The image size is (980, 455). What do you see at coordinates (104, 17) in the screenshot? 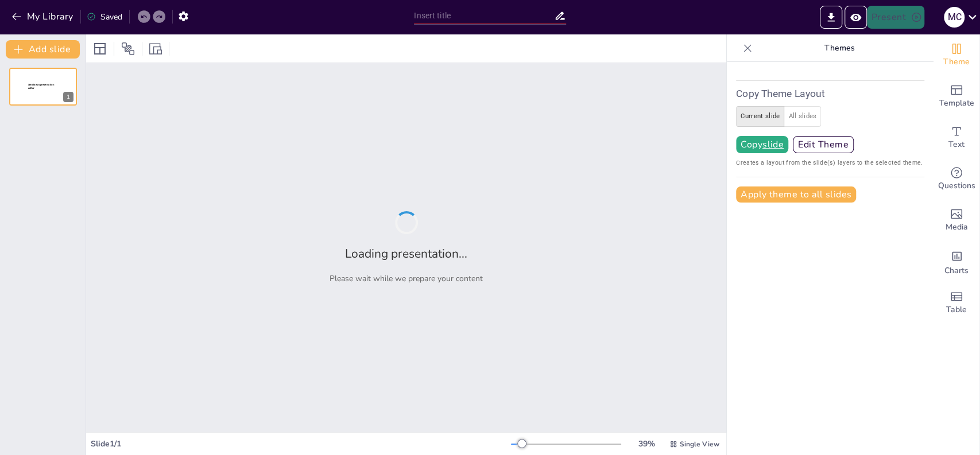
I see `div: Saved` at bounding box center [104, 17].